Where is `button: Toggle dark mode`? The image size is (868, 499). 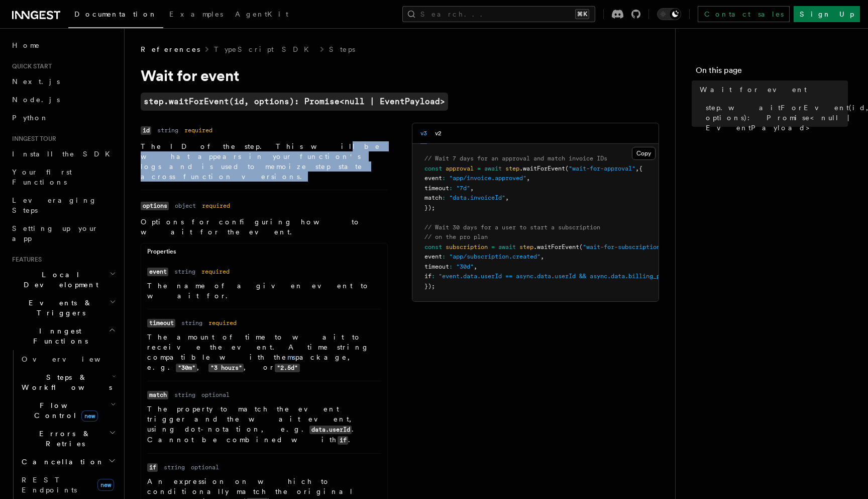 button: Toggle dark mode is located at coordinates (669, 14).